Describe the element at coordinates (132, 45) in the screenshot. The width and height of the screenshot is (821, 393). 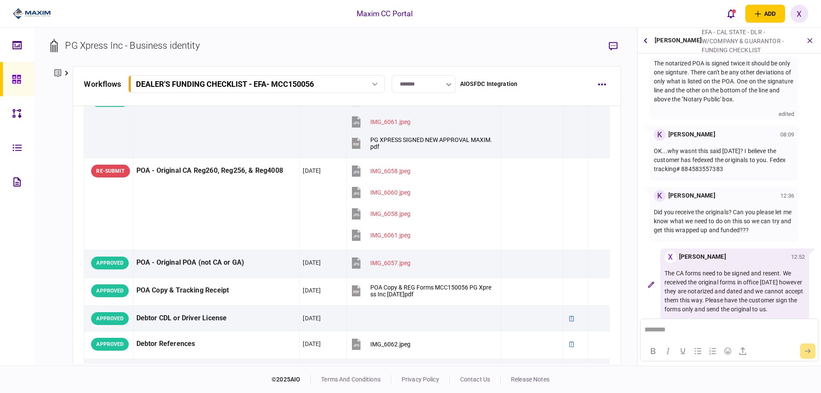
I see `div: PG Xpress Inc - Business identity` at that location.